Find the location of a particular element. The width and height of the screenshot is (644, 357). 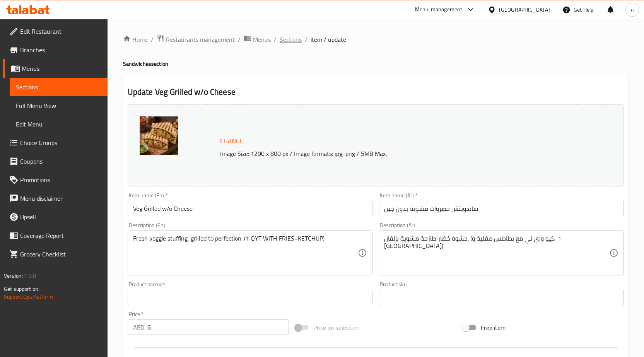

a: Edit Menu is located at coordinates (58, 124).